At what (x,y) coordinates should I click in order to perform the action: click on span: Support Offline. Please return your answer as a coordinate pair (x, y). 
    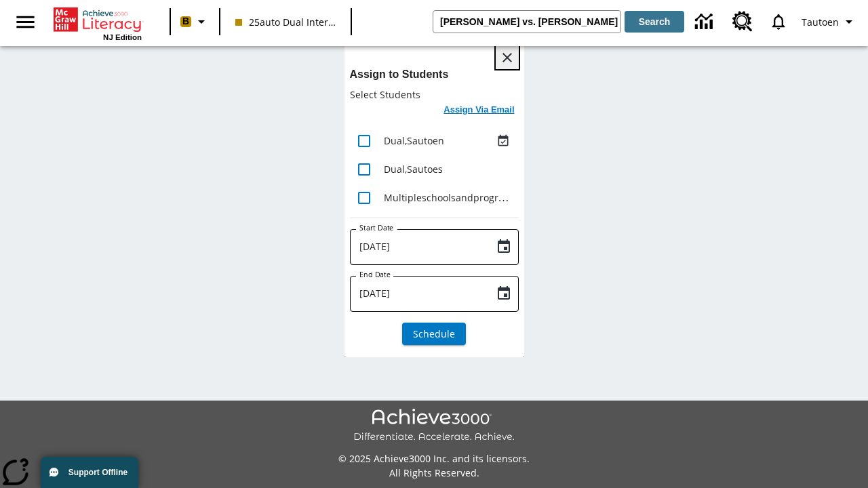
    Looking at the image, I should click on (98, 473).